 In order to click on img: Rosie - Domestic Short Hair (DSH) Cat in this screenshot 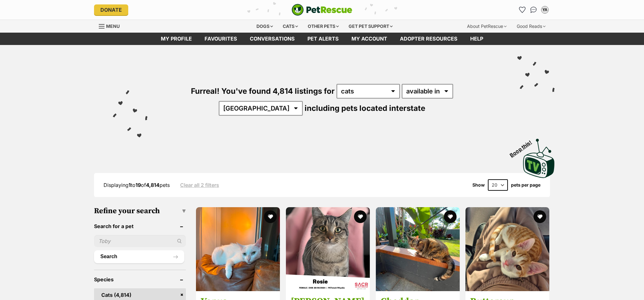, I will do `click(328, 249)`.